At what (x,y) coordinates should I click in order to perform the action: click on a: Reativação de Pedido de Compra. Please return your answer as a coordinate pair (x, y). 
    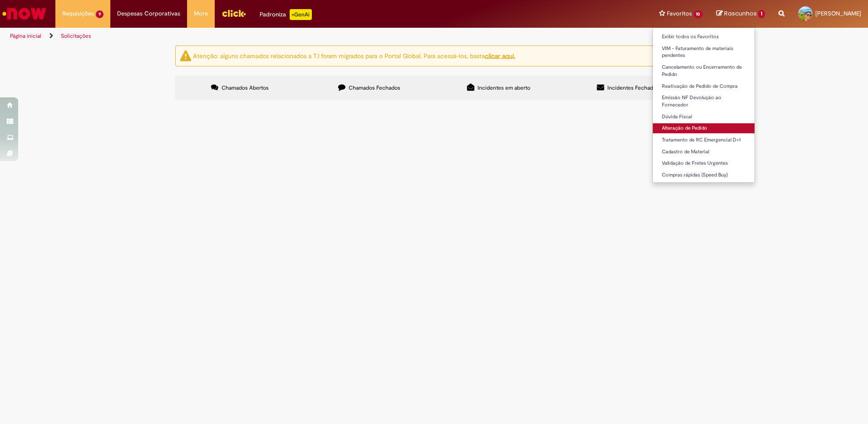
    Looking at the image, I should click on (704, 86).